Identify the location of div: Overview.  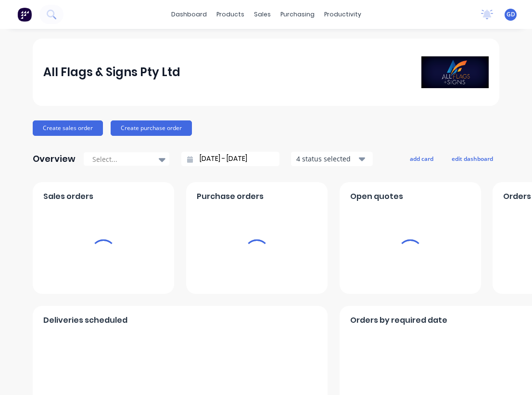
(54, 159).